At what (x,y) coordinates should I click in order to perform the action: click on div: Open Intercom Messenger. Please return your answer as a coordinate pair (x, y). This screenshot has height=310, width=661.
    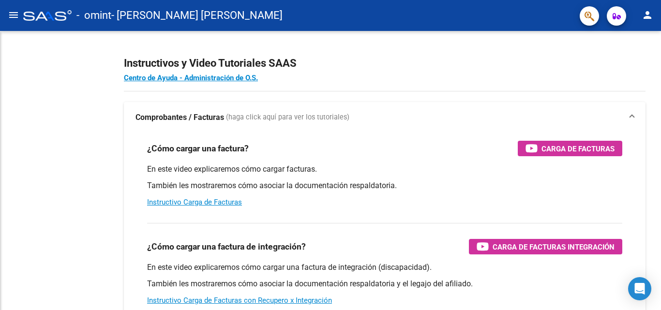
    Looking at the image, I should click on (640, 289).